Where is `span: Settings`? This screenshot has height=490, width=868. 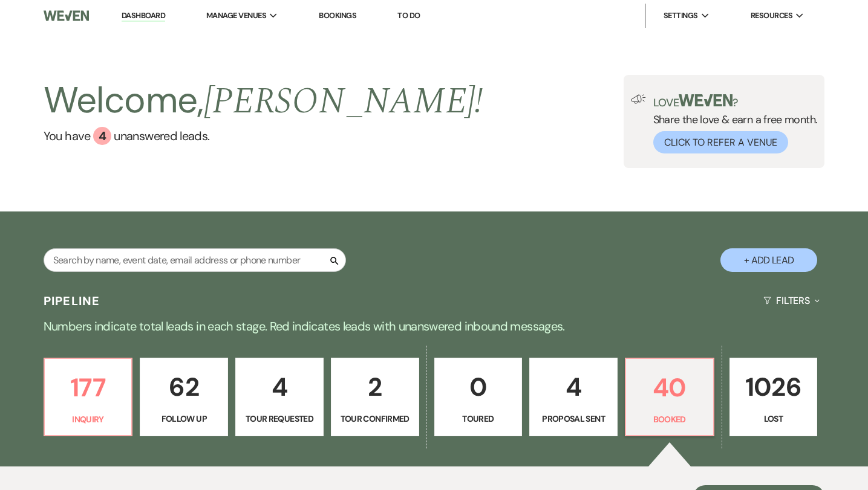
span: Settings is located at coordinates (680, 16).